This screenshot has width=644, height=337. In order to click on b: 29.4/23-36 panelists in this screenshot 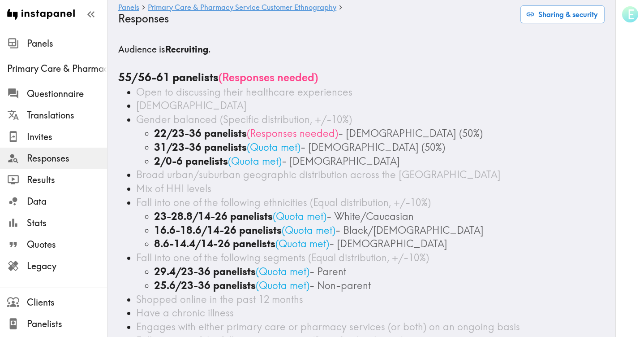, I will do `click(205, 271)`.